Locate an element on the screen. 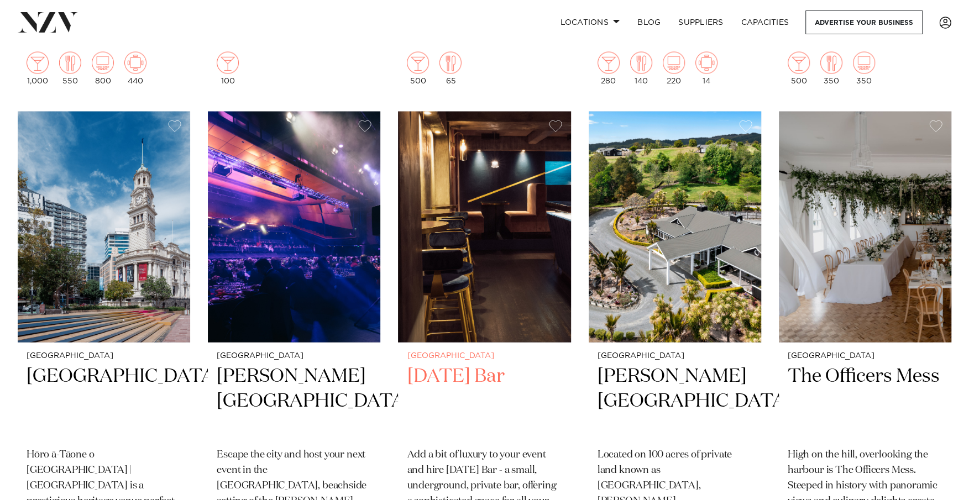 The height and width of the screenshot is (500, 969). img: nzv-logo.png is located at coordinates (48, 22).